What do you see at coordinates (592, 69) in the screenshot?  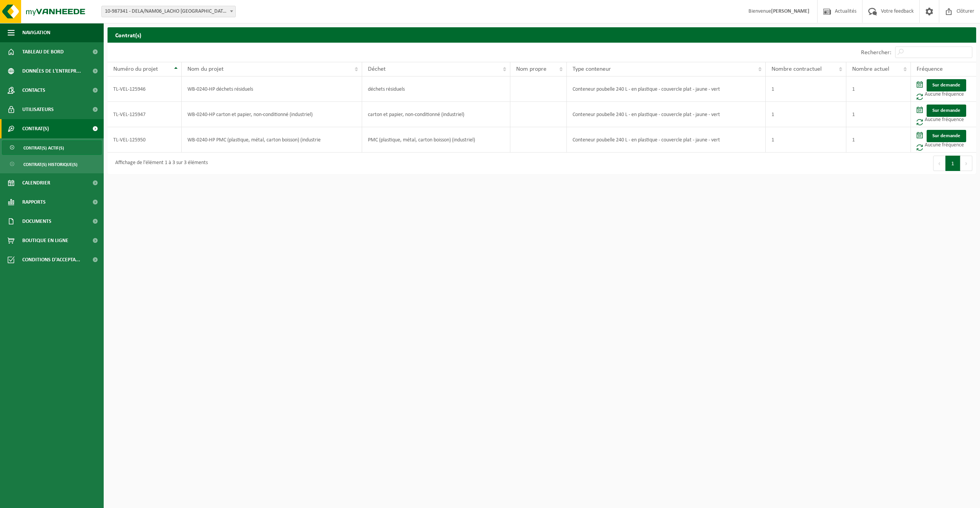 I see `span: Type conteneur` at bounding box center [592, 69].